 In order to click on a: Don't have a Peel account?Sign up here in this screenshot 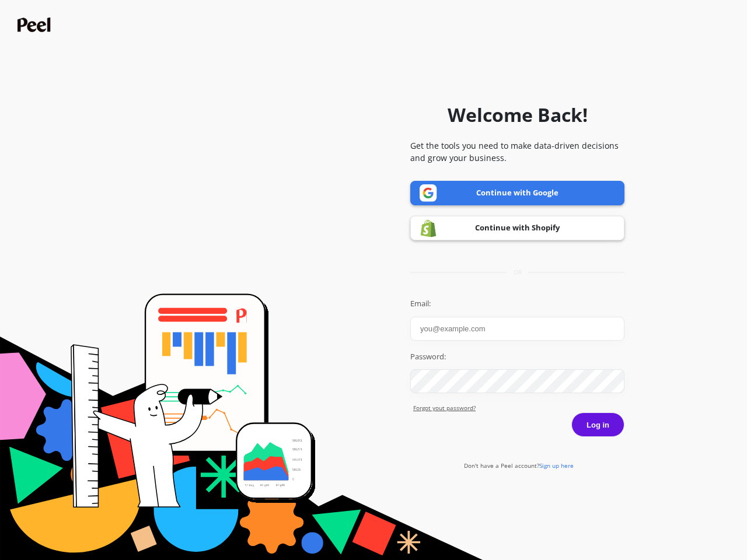, I will do `click(519, 466)`.